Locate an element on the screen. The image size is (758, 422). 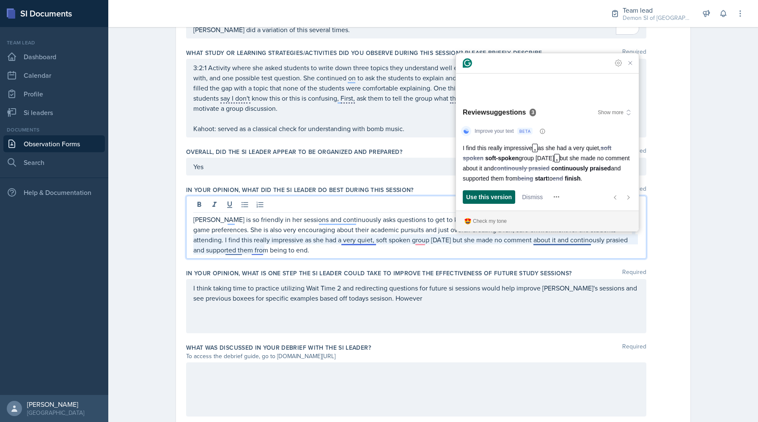
p: Yes is located at coordinates (416, 167).